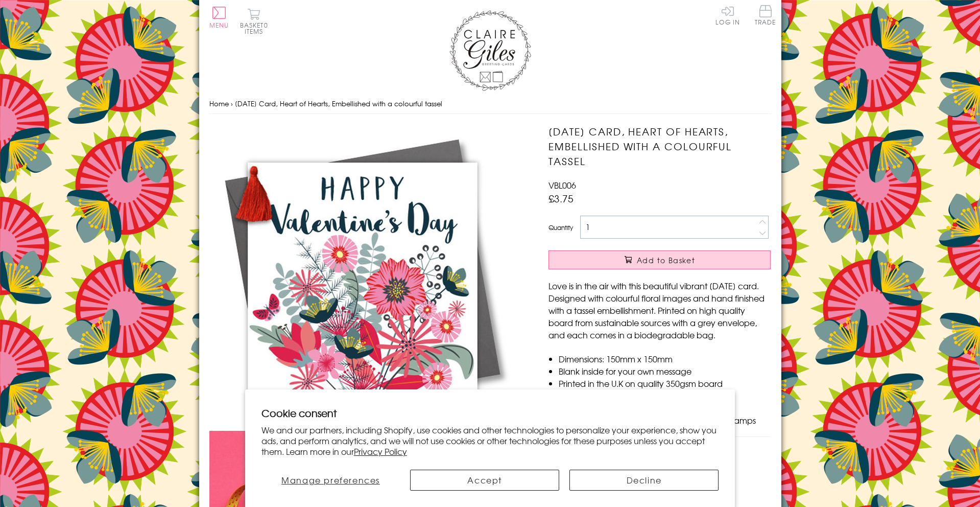 The height and width of the screenshot is (507, 980). Describe the element at coordinates (219, 103) in the screenshot. I see `a: Home` at that location.